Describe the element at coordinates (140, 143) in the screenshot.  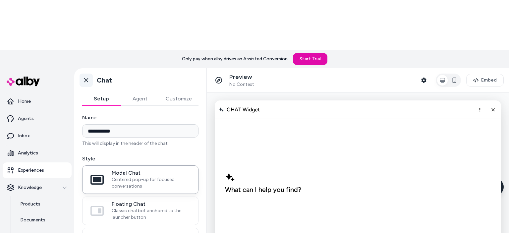
I see `p: This will display in the header of the chat.` at that location.